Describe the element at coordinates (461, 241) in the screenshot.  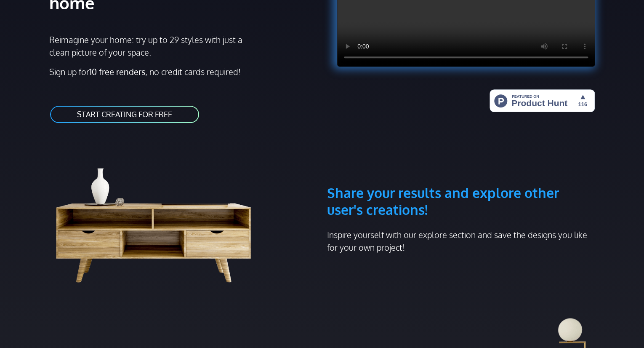
I see `p: Inspire yourself with our explore section and save the designs you like for your own project!` at that location.